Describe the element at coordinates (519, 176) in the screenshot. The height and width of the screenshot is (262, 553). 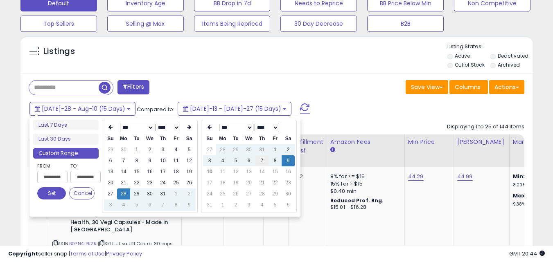
I see `b: Min:` at that location.